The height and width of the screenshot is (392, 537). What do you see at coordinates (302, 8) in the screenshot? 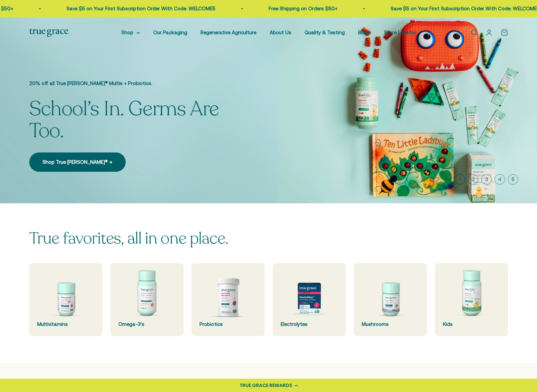
I see `a: Free Shipping on Orders $50+` at bounding box center [302, 8].